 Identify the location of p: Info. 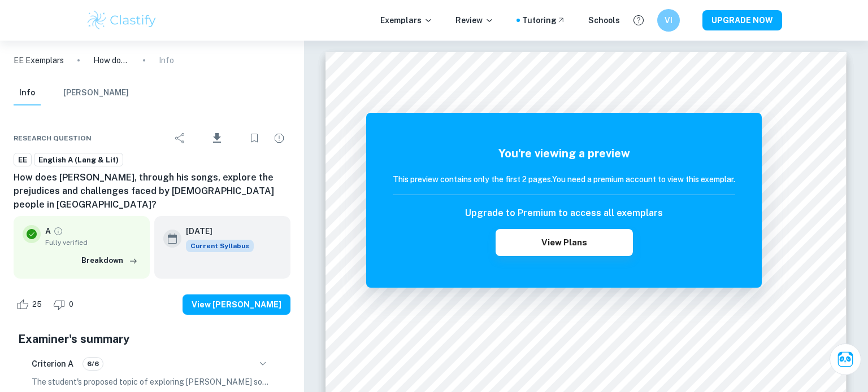
(166, 60).